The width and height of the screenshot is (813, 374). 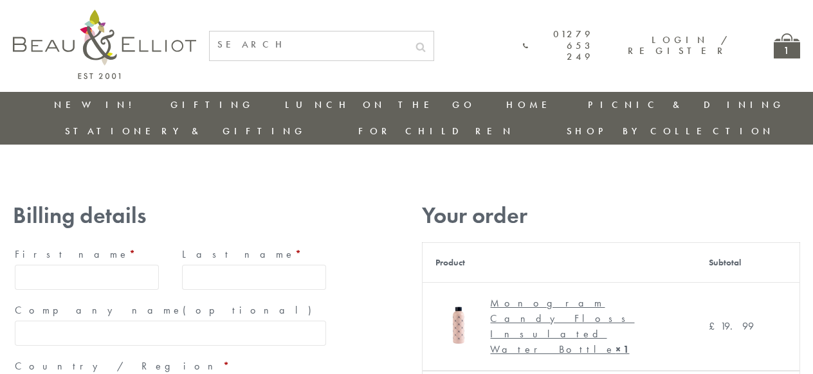 I want to click on a: 01279 653 249, so click(x=559, y=46).